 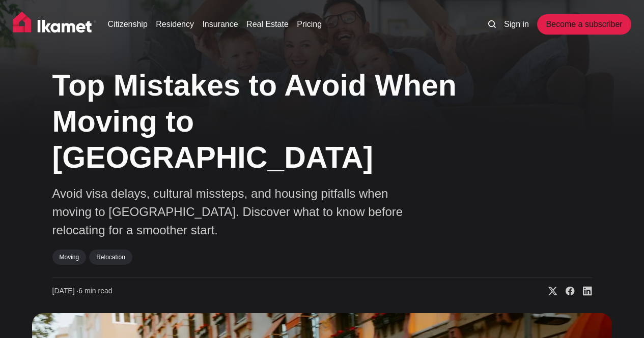 I want to click on a: Insurance, so click(x=220, y=25).